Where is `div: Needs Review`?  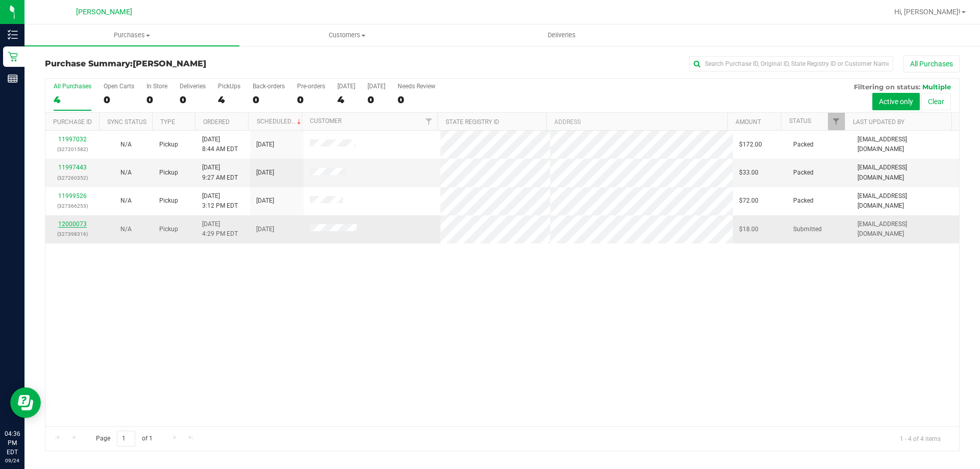 div: Needs Review is located at coordinates (416, 87).